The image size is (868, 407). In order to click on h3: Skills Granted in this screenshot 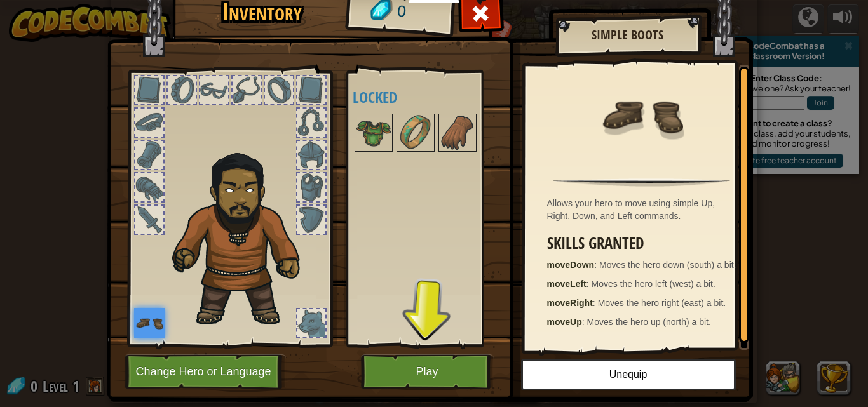, I will do `click(645, 243)`.